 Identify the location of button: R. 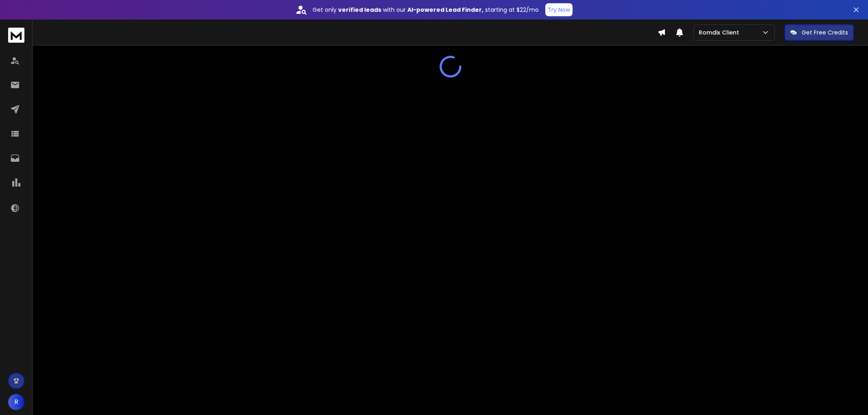
(16, 403).